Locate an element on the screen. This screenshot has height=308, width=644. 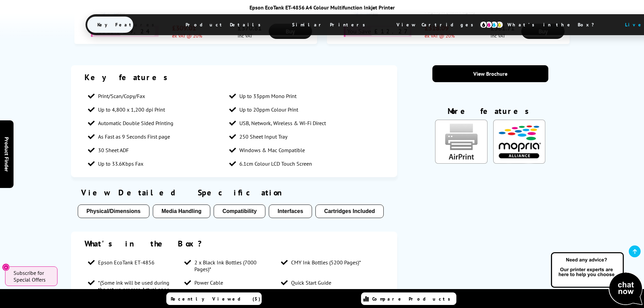
img: Mopria Certified is located at coordinates (519, 141).